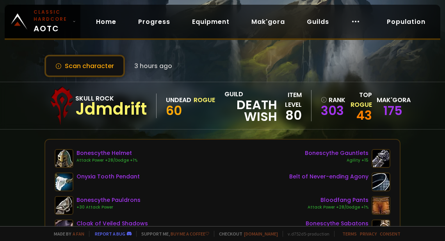 The image size is (445, 241). Describe the element at coordinates (289, 100) in the screenshot. I see `div: item level` at that location.